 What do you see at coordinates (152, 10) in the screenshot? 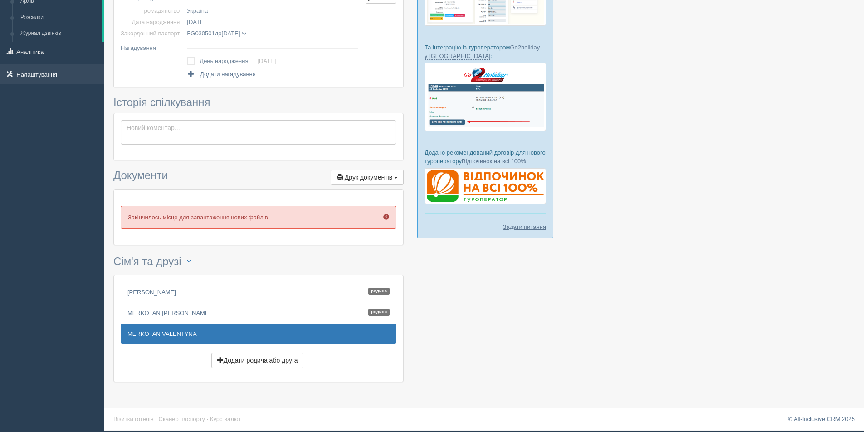
I see `td: Громадянство` at bounding box center [152, 10].